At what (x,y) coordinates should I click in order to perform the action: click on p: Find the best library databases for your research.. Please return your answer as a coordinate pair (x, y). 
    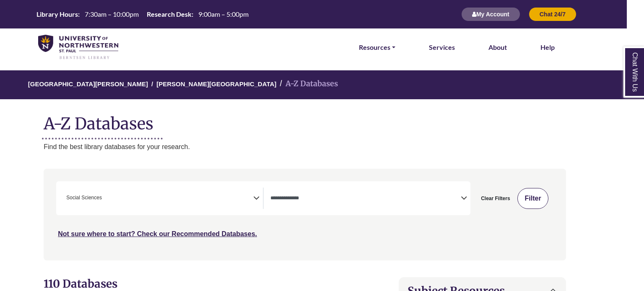
    Looking at the image, I should click on (305, 147).